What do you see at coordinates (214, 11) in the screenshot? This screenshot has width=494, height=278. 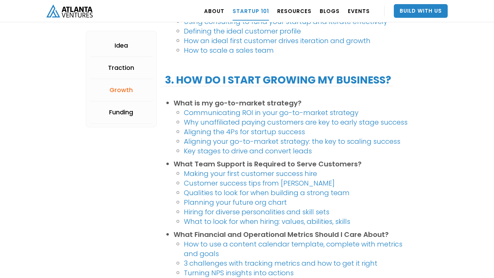 I see `a: ABOUT` at bounding box center [214, 11].